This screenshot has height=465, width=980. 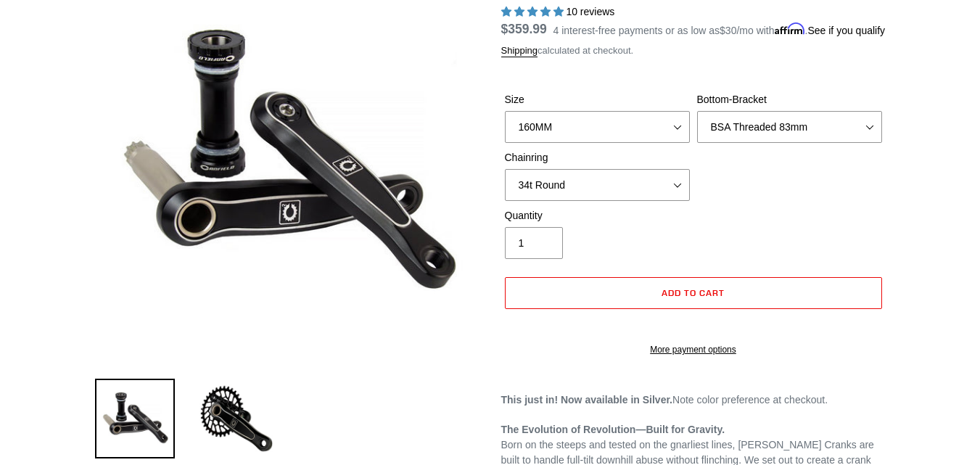 What do you see at coordinates (846, 31) in the screenshot?
I see `a: See if you qualify - Learn more about Affirm Financing (opens in modal)` at bounding box center [846, 31].